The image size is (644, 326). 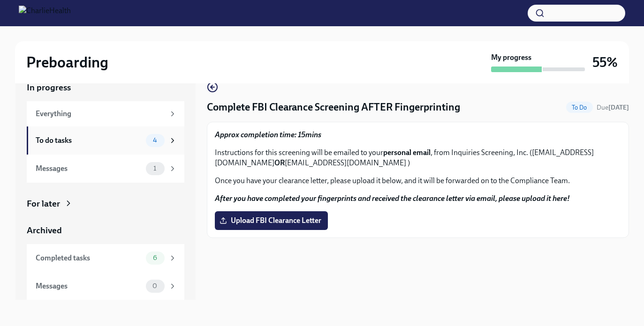 I want to click on div: Completed tasks, so click(x=89, y=258).